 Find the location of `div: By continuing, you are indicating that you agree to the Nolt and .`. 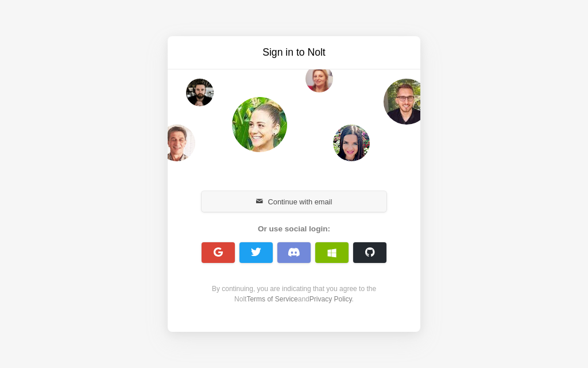

div: By continuing, you are indicating that you agree to the Nolt and . is located at coordinates (294, 294).